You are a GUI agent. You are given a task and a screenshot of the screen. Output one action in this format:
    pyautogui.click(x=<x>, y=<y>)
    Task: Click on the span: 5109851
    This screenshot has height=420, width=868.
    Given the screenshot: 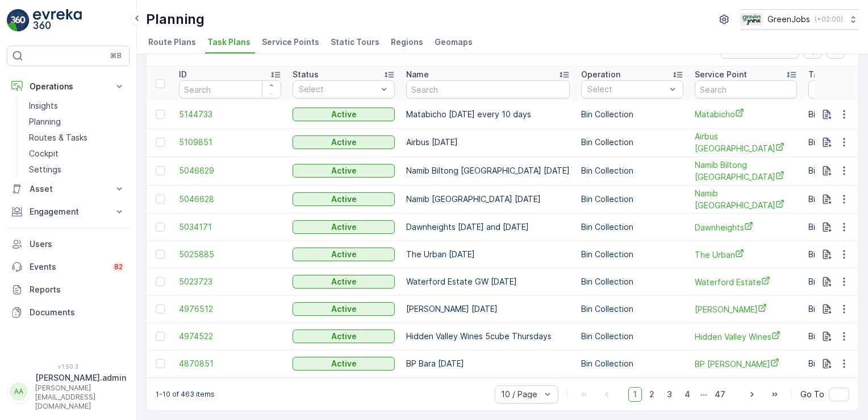 What is the action you would take?
    pyautogui.click(x=230, y=142)
    